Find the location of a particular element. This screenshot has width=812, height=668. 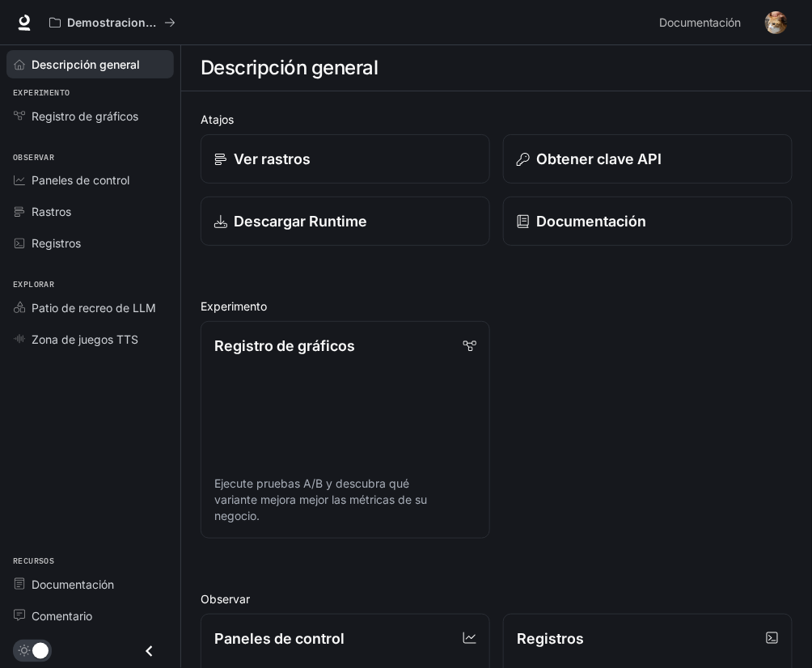

a: Patio de recreo de LLM is located at coordinates (89, 307).